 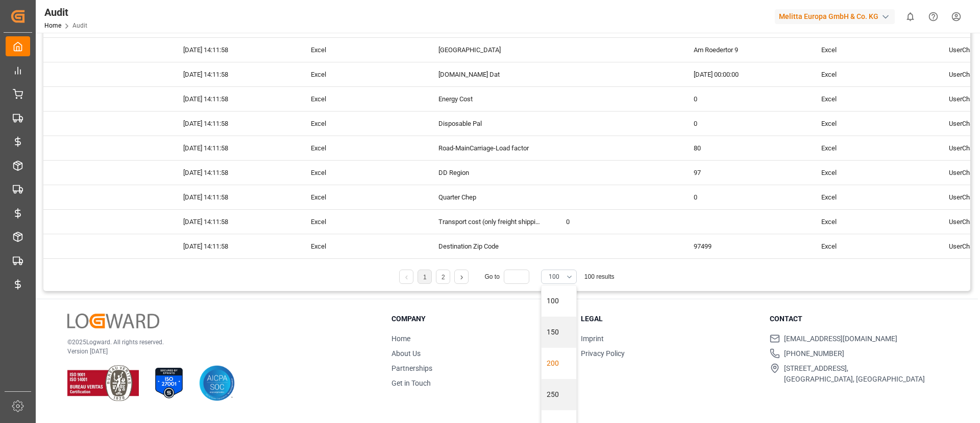 I want to click on img: ISO 27001 Certification, so click(x=169, y=383).